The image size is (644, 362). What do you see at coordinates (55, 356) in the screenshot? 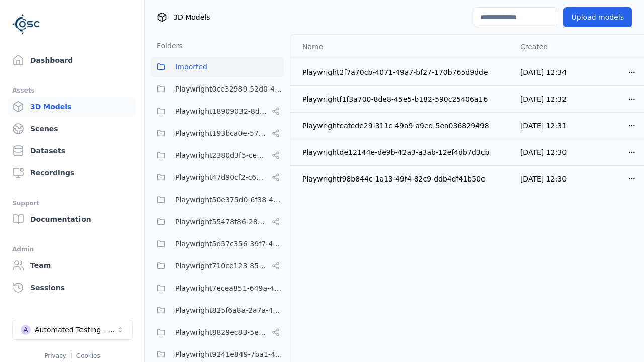
I see `a: Privacy` at bounding box center [55, 356].